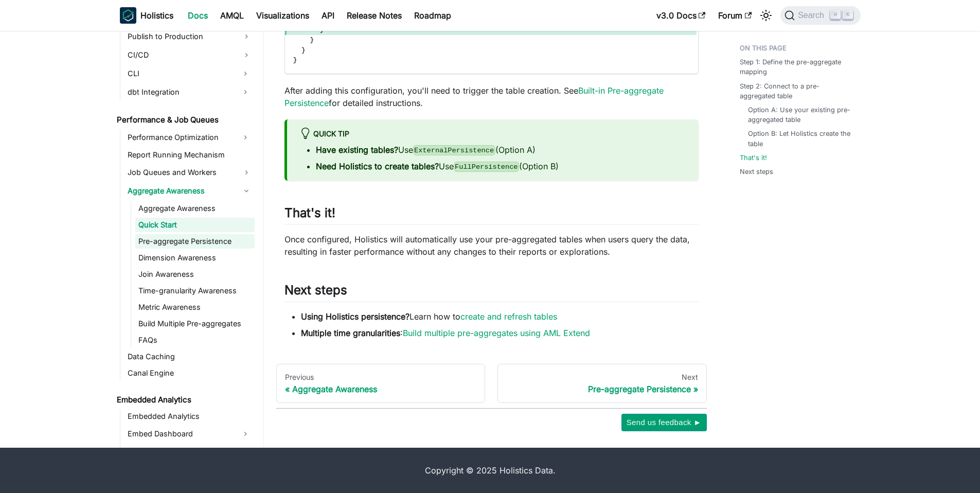  I want to click on button: Expand sidebar category 'Embed Dashboard', so click(245, 434).